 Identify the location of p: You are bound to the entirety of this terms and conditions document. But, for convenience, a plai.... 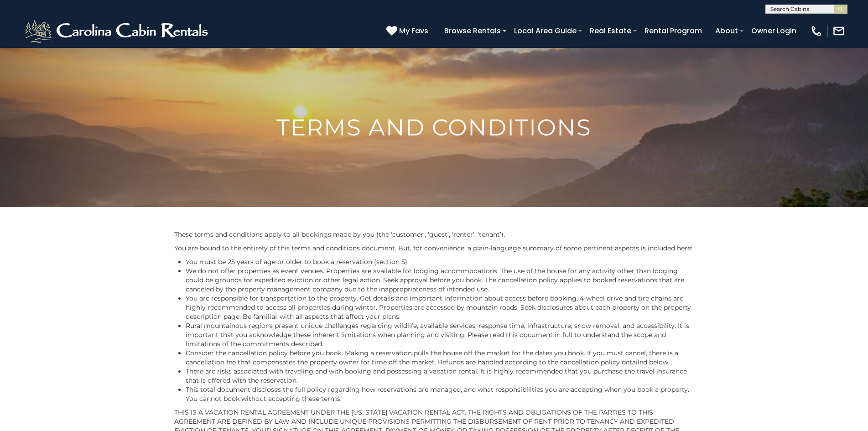
(434, 249).